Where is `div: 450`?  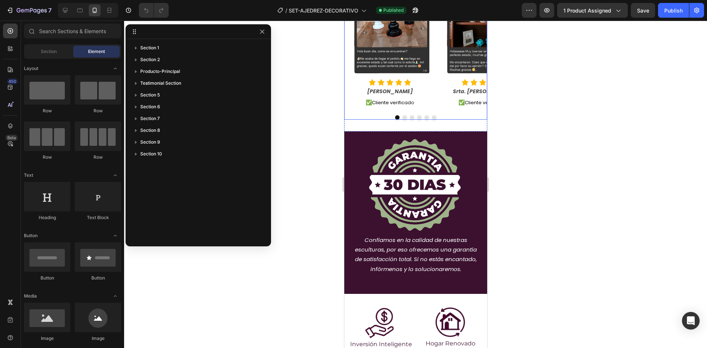 div: 450 is located at coordinates (12, 81).